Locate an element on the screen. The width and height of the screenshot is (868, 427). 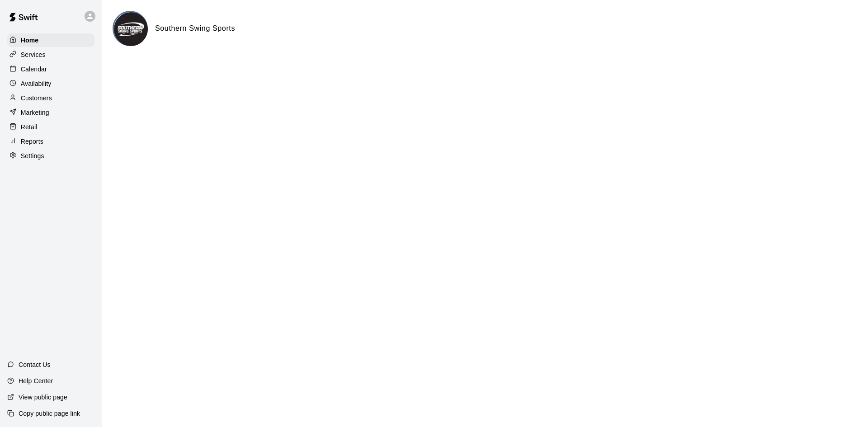
p: Home is located at coordinates (30, 40).